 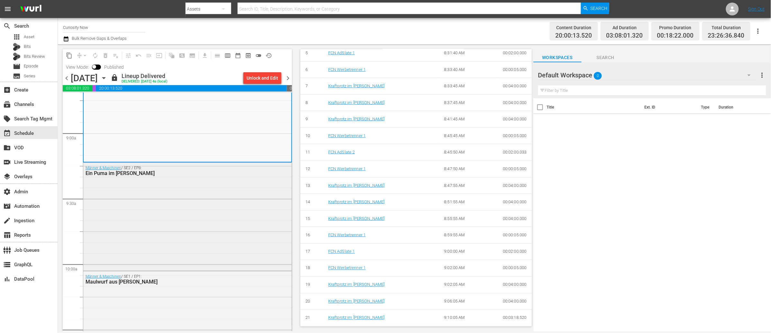 What do you see at coordinates (238, 56) in the screenshot?
I see `span: date_range_outlined` at bounding box center [238, 56].